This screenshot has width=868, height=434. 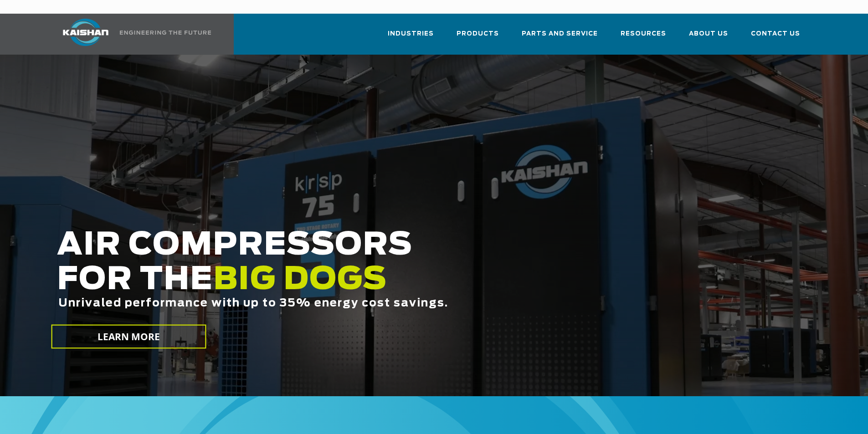 What do you see at coordinates (85, 32) in the screenshot?
I see `img: kaishan logo` at bounding box center [85, 32].